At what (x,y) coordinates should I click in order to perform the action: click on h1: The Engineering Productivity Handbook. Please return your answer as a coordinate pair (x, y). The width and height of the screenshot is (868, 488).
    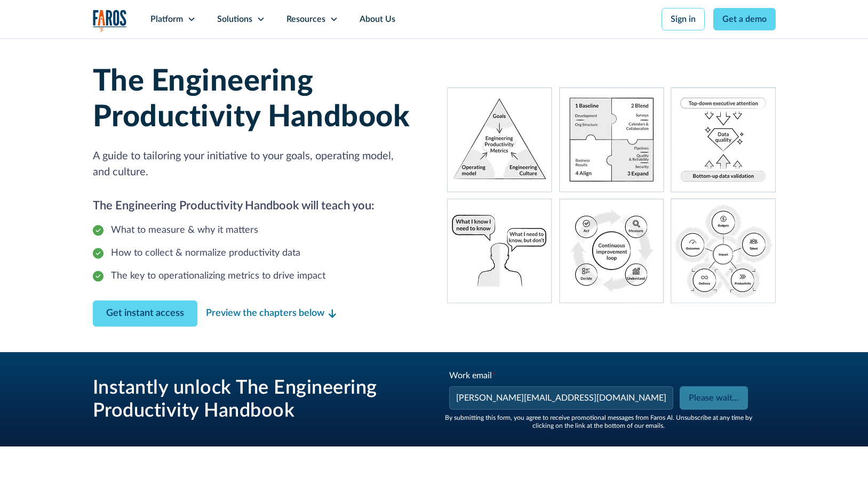
    Looking at the image, I should click on (257, 100).